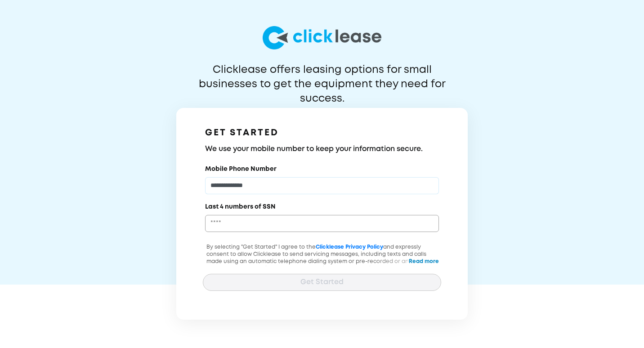  What do you see at coordinates (322, 282) in the screenshot?
I see `button: Get Started` at bounding box center [322, 282].